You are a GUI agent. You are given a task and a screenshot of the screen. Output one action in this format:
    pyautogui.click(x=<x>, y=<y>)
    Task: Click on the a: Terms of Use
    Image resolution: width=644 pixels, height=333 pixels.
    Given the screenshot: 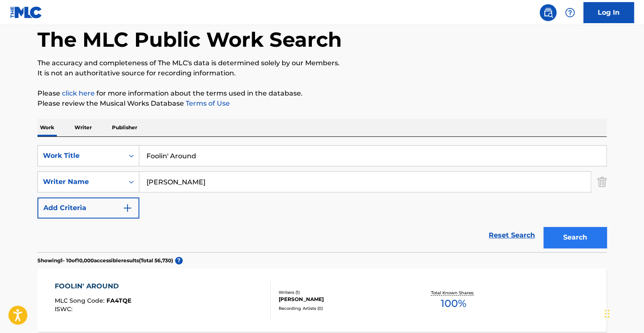 What is the action you would take?
    pyautogui.click(x=206, y=103)
    